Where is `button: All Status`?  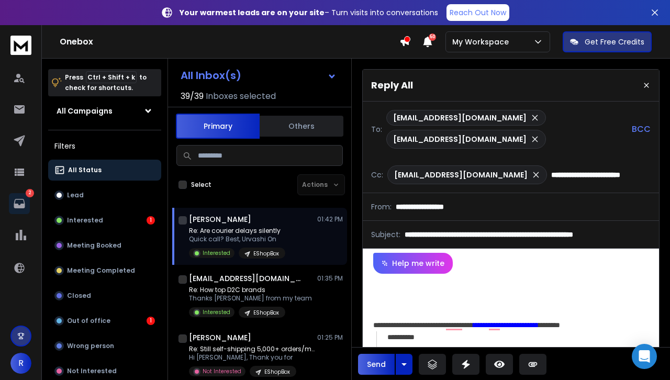
button: All Status is located at coordinates (105, 170).